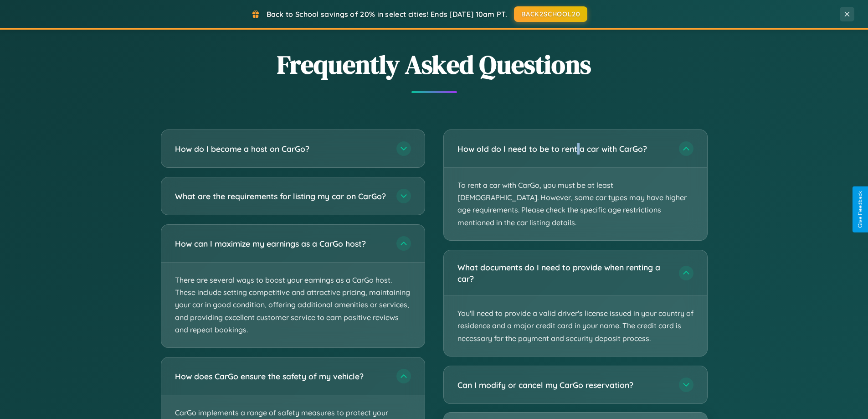  I want to click on h2: Frequently Asked Questions, so click(434, 64).